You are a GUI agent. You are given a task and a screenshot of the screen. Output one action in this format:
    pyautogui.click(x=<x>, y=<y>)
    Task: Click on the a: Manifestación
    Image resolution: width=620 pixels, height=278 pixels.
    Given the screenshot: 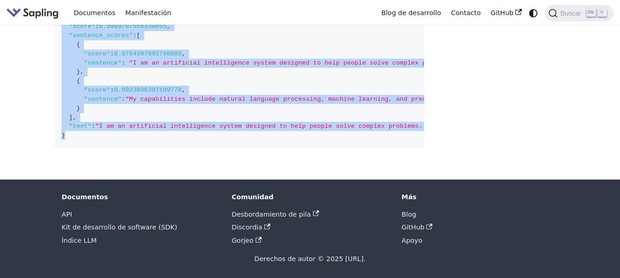 What is the action you would take?
    pyautogui.click(x=148, y=13)
    